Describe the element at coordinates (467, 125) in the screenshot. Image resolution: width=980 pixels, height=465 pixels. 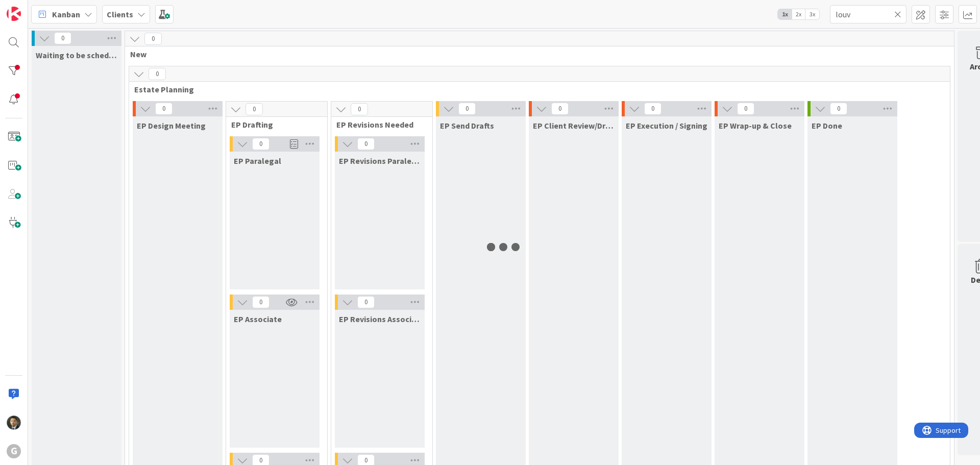
I see `span: EP Send Drafts` at that location.